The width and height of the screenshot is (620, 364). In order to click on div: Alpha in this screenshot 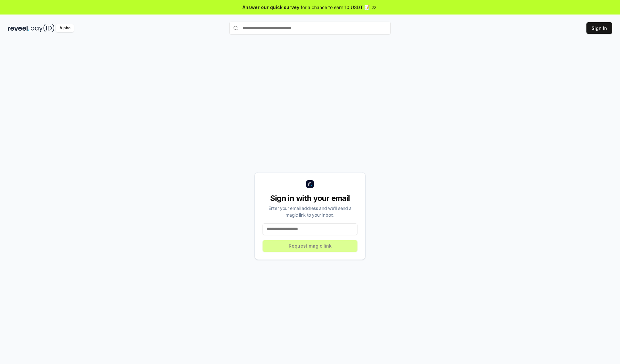, I will do `click(65, 28)`.